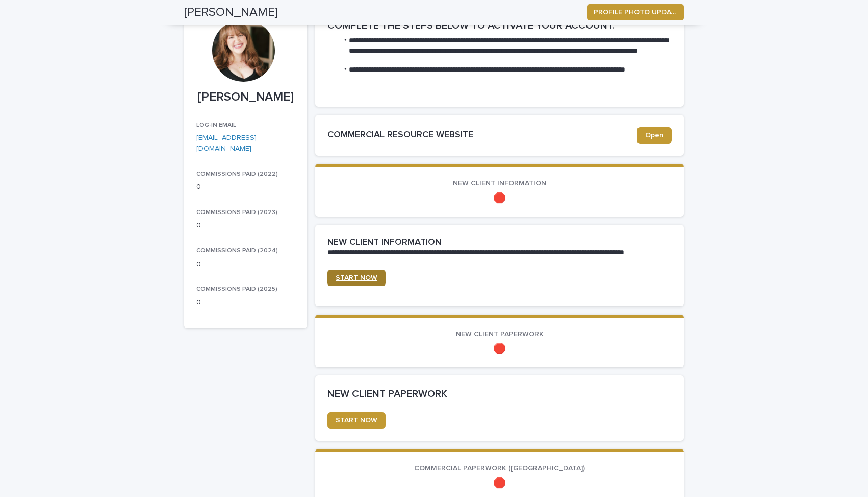  What do you see at coordinates (499, 183) in the screenshot?
I see `span: NEW CLIENT INFORMATION` at bounding box center [499, 183].